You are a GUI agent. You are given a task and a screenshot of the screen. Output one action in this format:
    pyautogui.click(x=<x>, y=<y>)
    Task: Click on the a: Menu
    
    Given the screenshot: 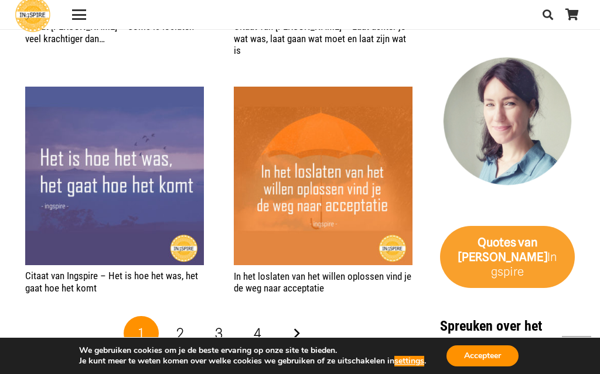 What is the action you would take?
    pyautogui.click(x=79, y=15)
    